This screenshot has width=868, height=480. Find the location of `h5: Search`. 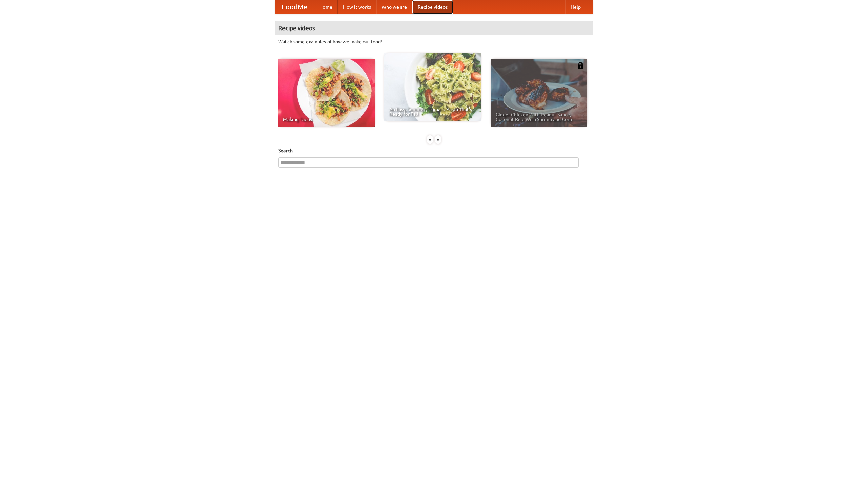

h5: Search is located at coordinates (434, 150).